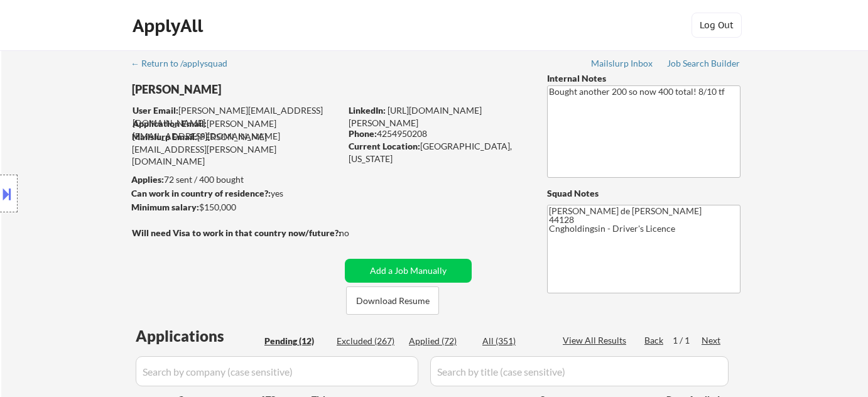  Describe the element at coordinates (514, 342) in the screenshot. I see `div: All (351)` at that location.